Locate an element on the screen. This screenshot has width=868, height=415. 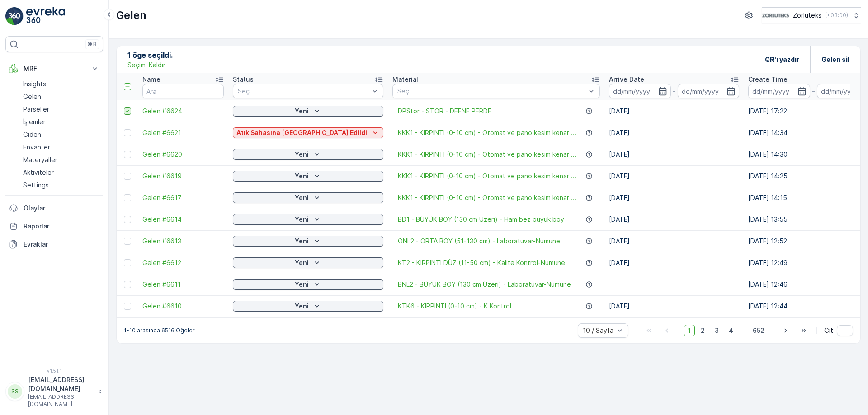
span: 0 kg is located at coordinates (52, 212).